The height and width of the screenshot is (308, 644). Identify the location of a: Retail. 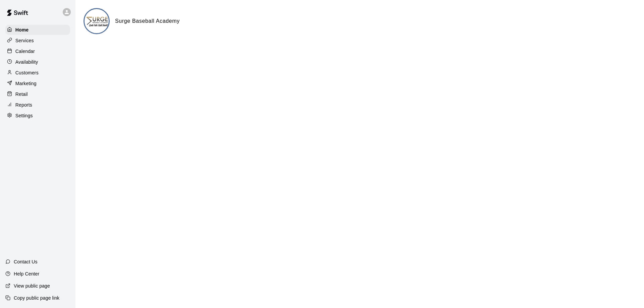
(37, 94).